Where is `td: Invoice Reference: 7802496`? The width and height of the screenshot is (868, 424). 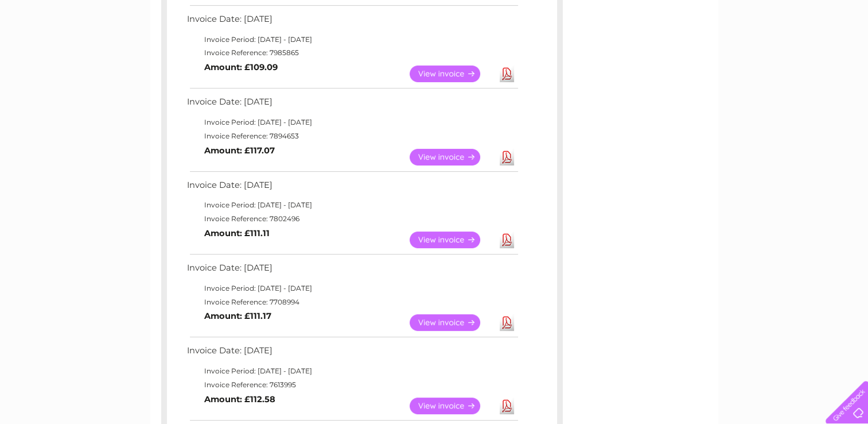
td: Invoice Reference: 7802496 is located at coordinates (352, 219).